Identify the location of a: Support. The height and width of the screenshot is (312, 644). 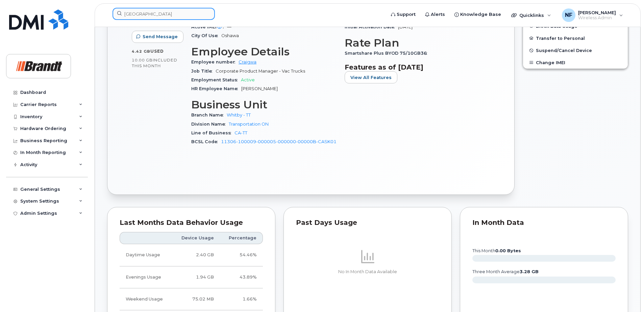
(403, 15).